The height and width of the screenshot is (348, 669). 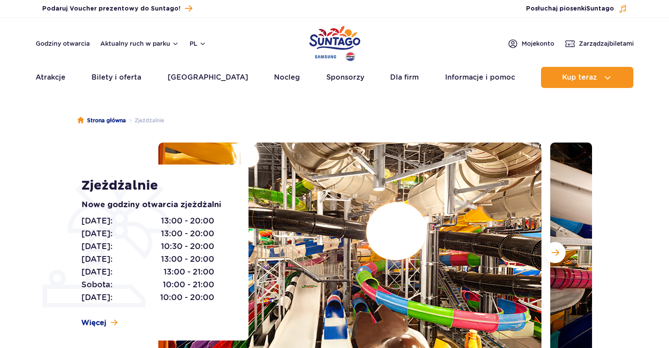 What do you see at coordinates (606, 44) in the screenshot?
I see `span: Zarządzaj biletami` at bounding box center [606, 44].